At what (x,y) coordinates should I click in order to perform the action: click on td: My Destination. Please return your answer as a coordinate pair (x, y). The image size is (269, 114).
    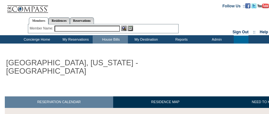
    Looking at the image, I should click on (146, 39).